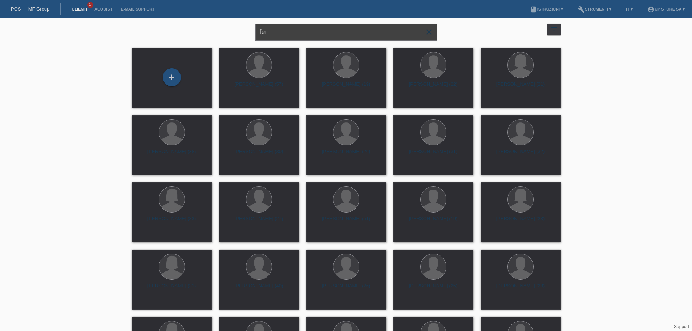 The width and height of the screenshot is (692, 331). What do you see at coordinates (546, 9) in the screenshot?
I see `a: bookIstruzioni ▾` at bounding box center [546, 9].